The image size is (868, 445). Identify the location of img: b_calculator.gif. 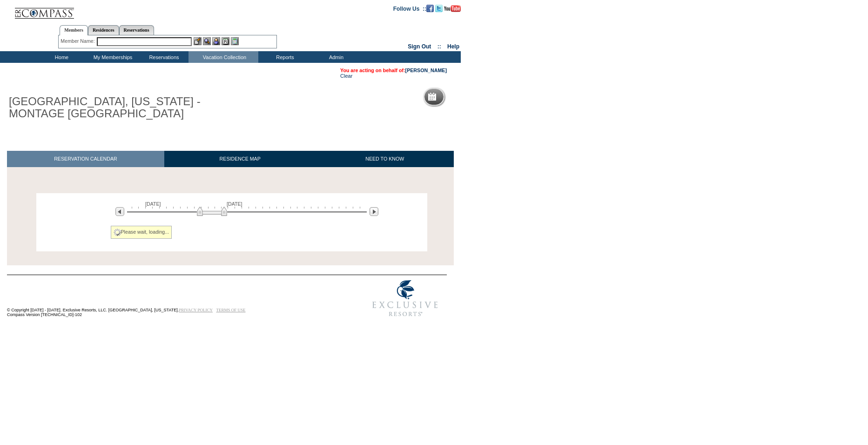
(234, 41).